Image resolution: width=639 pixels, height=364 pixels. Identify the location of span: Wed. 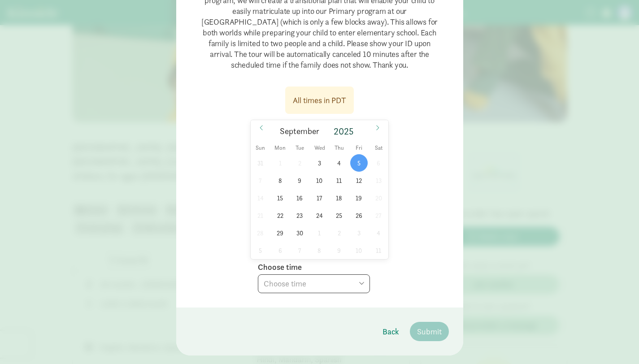
(320, 148).